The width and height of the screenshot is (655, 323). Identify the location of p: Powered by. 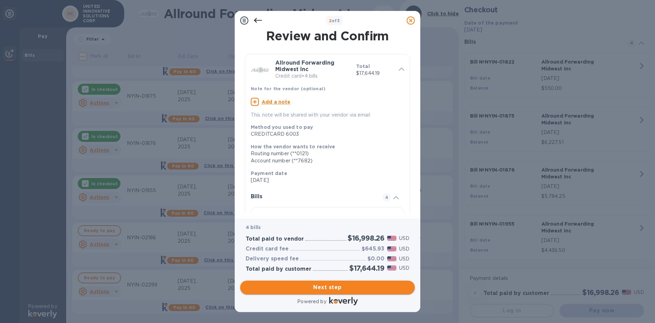
(312, 301).